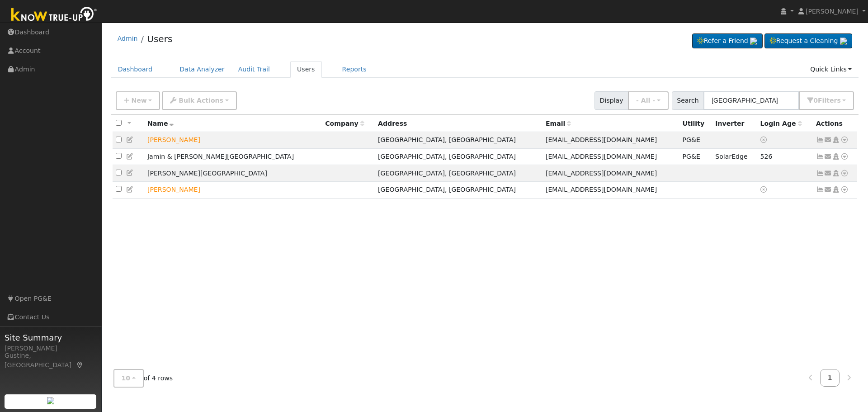  Describe the element at coordinates (201, 101) in the screenshot. I see `span: Bulk Actions` at that location.